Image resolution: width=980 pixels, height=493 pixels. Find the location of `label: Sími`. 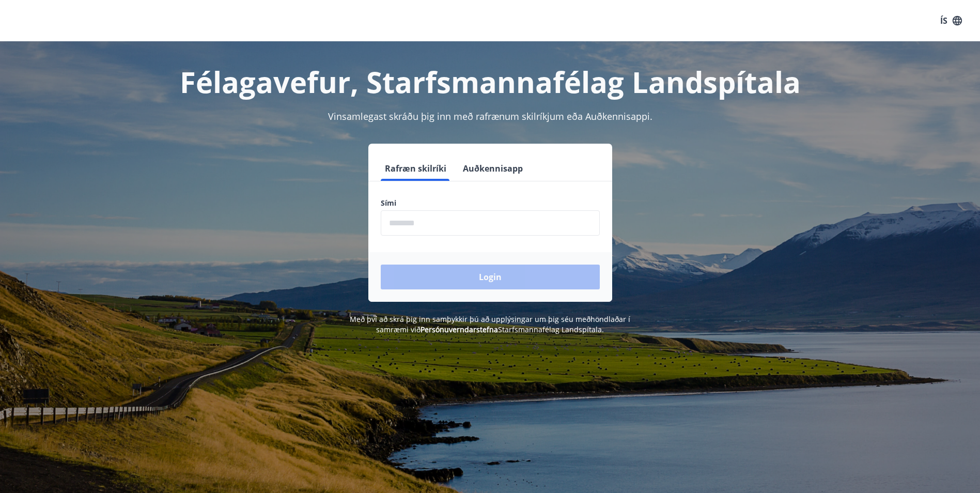

label: Sími is located at coordinates (490, 203).